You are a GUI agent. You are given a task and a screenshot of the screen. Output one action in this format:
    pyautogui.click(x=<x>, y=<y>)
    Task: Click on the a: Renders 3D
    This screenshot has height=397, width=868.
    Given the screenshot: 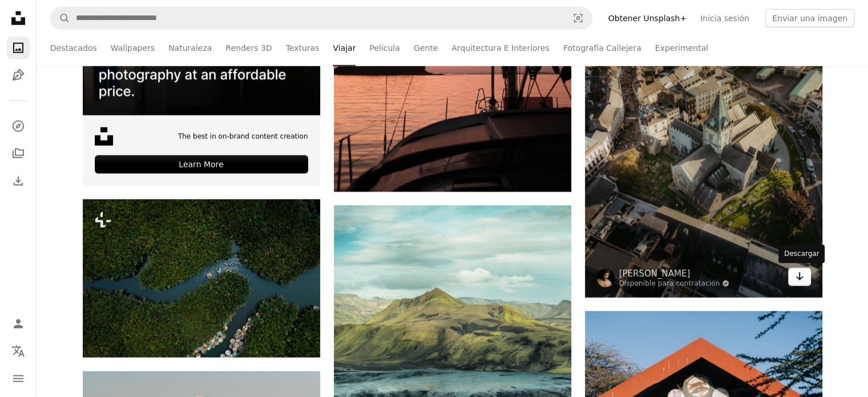 What is the action you would take?
    pyautogui.click(x=248, y=48)
    